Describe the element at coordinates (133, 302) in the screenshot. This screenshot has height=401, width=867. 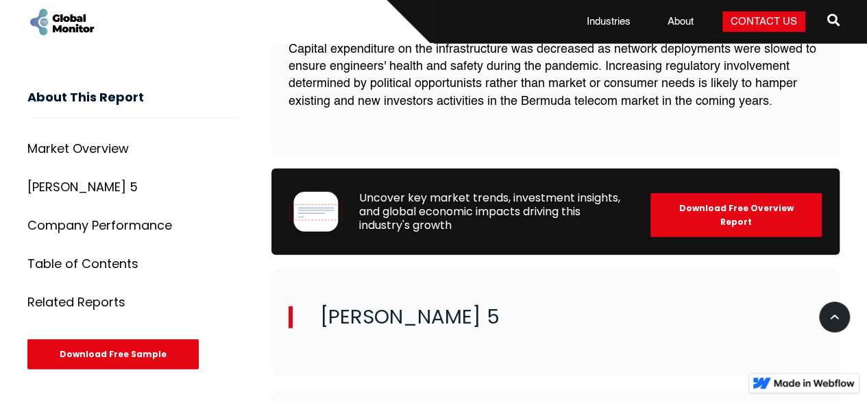
I see `a: Related Reports` at that location.